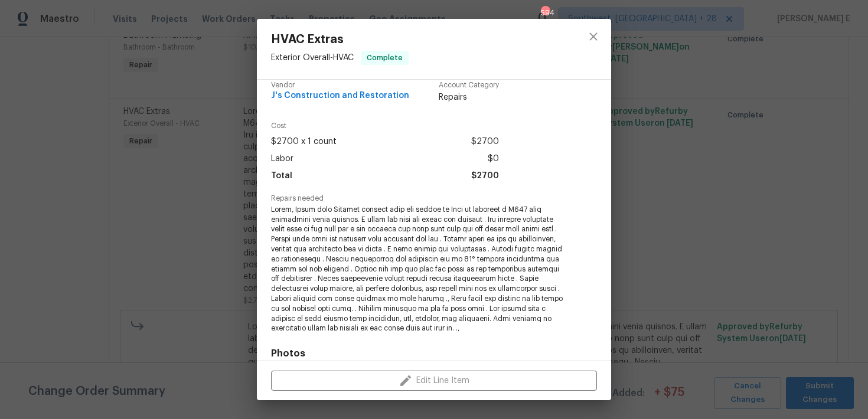  Describe the element at coordinates (340, 95) in the screenshot. I see `span: J's Construction and Restoration` at that location.